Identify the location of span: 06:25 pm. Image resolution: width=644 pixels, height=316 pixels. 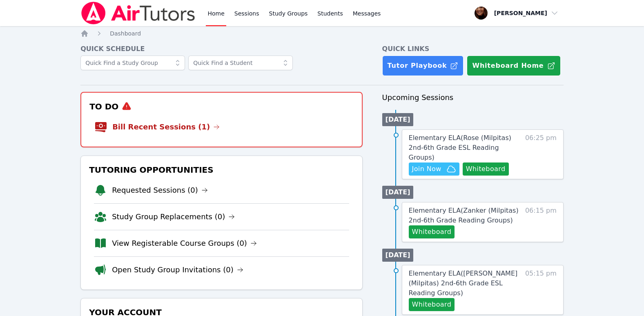
(540, 154).